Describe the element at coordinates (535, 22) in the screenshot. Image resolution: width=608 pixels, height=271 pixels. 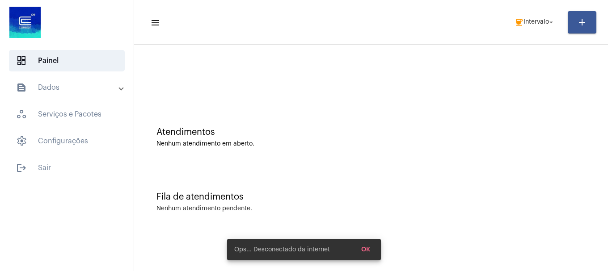
I see `button: Intervalo` at that location.